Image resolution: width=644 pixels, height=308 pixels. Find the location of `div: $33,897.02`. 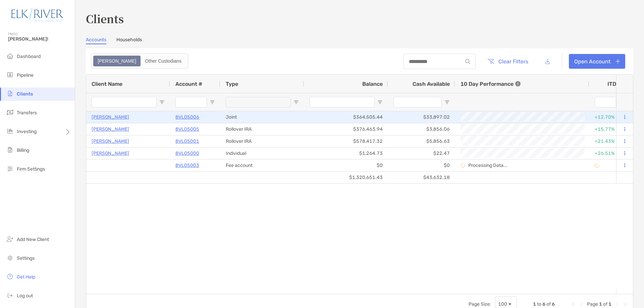

div: $33,897.02 is located at coordinates (421, 117).